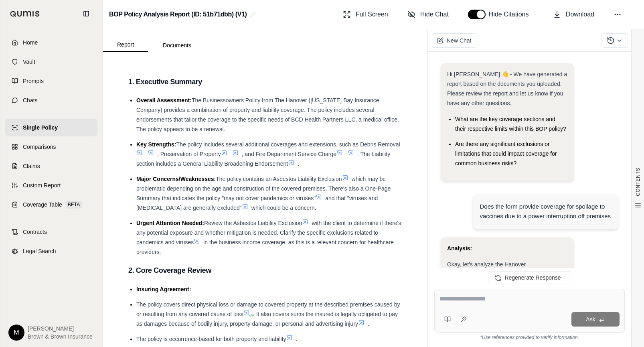 This screenshot has height=347, width=644. What do you see at coordinates (428, 15) in the screenshot?
I see `button: Hide Chat` at bounding box center [428, 15].